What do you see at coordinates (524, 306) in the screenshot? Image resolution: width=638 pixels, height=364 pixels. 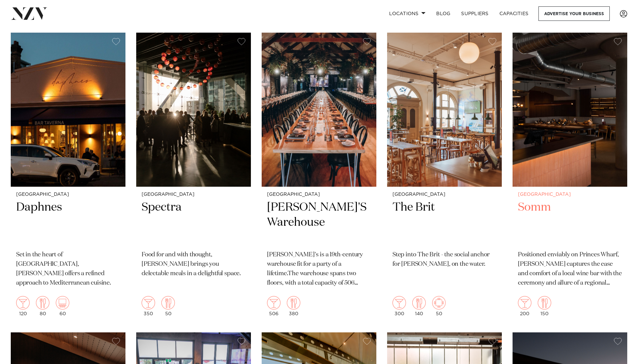 I see `div: 200` at bounding box center [524, 306].